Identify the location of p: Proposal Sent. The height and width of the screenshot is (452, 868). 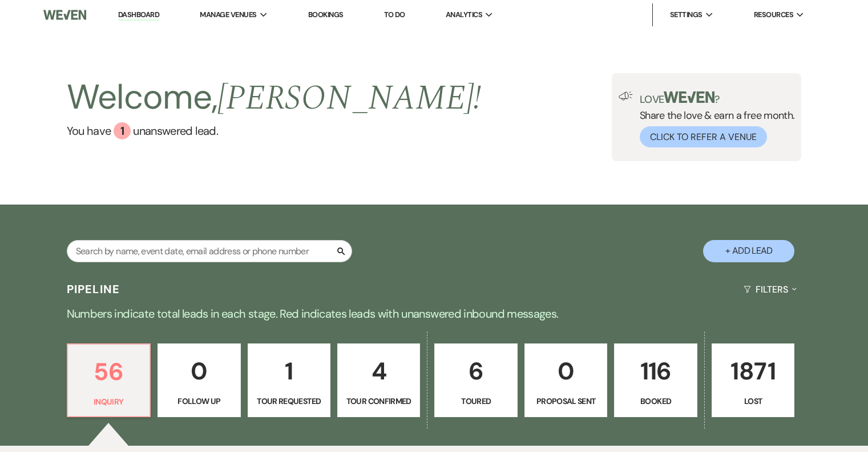
(565, 401).